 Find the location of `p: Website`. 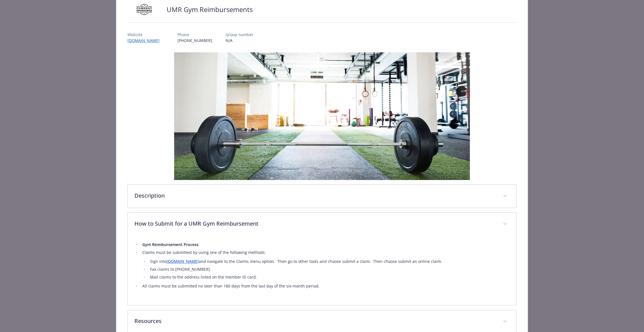

p: Website is located at coordinates (146, 34).